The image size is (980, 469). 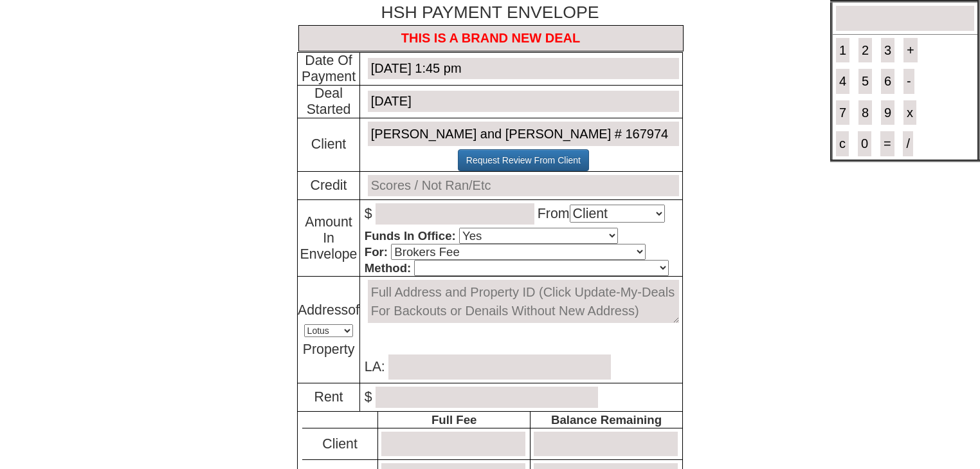 I want to click on input: 2, so click(x=865, y=50).